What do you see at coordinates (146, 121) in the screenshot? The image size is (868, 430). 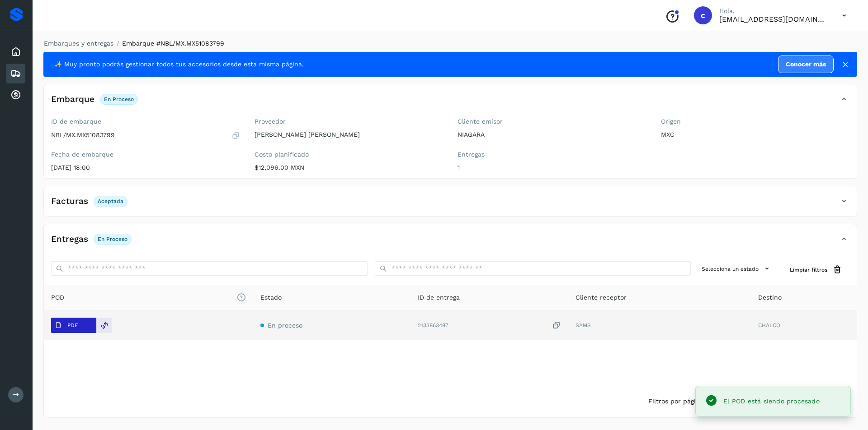 I see `label: ID de embarque` at bounding box center [146, 121].